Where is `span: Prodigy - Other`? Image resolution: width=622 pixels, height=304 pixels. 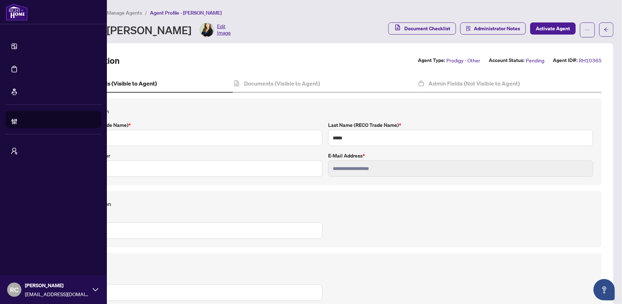 span: Prodigy - Other is located at coordinates (463, 60).